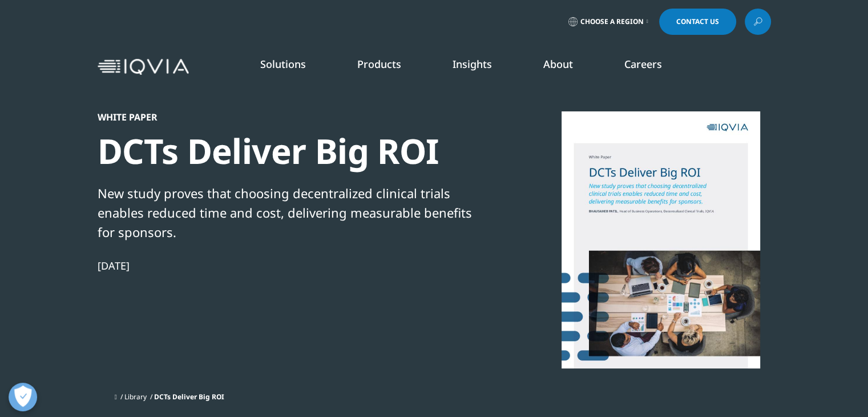 The image size is (868, 417). Describe the element at coordinates (643, 64) in the screenshot. I see `a: Careers` at that location.